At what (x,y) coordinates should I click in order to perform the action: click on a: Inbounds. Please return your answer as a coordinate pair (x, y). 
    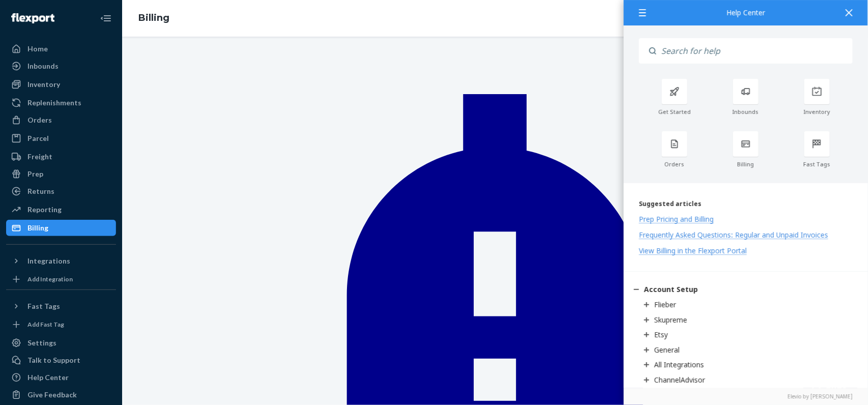
    Looking at the image, I should click on (61, 66).